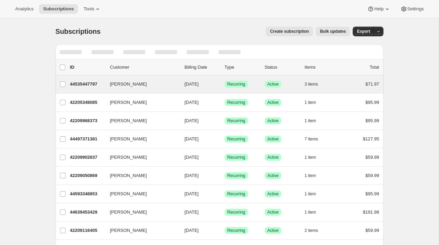 The width and height of the screenshot is (439, 245). Describe the element at coordinates (371, 212) in the screenshot. I see `span: $191.98` at that location.